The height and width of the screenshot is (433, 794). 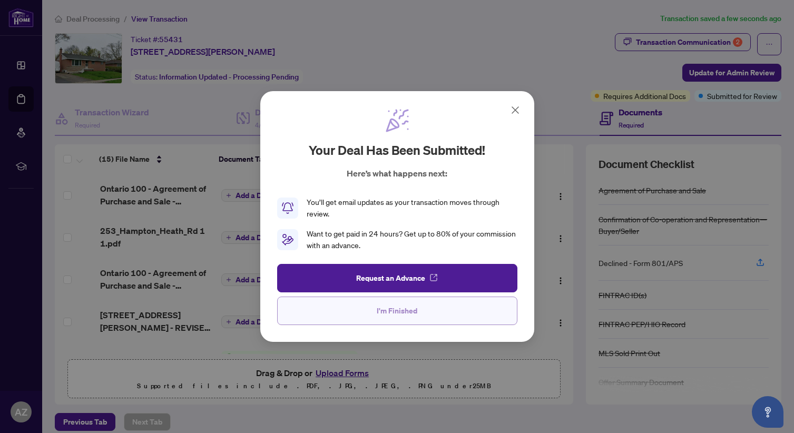 What do you see at coordinates (397, 311) in the screenshot?
I see `span: I'm Finished` at bounding box center [397, 311].